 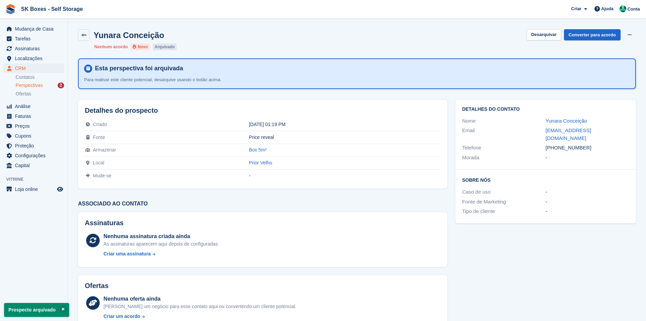 I want to click on span: Assinaturas, so click(x=35, y=49).